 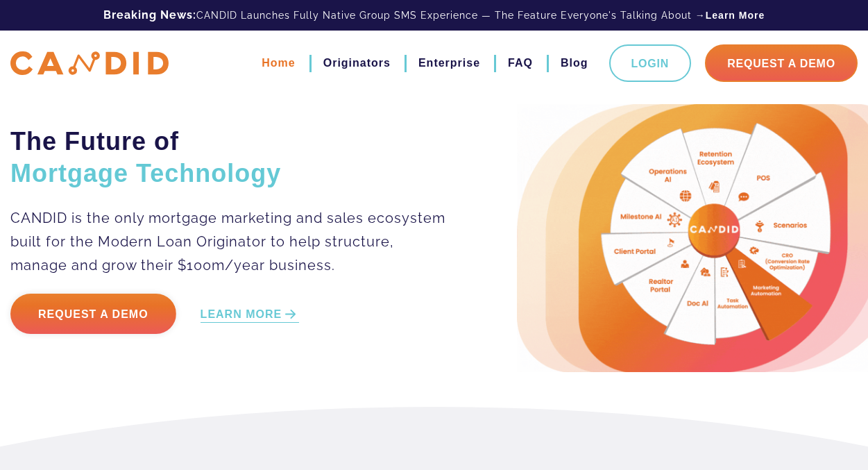 I want to click on a: Enterprise, so click(x=449, y=63).